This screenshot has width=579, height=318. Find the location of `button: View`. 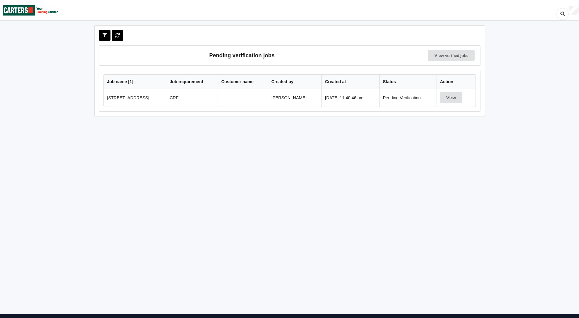

button: View is located at coordinates (451, 98).